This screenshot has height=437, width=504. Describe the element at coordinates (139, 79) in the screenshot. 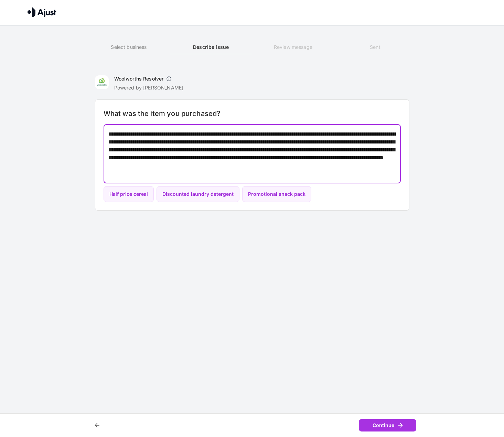

I see `h6: Woolworths Resolver` at that location.